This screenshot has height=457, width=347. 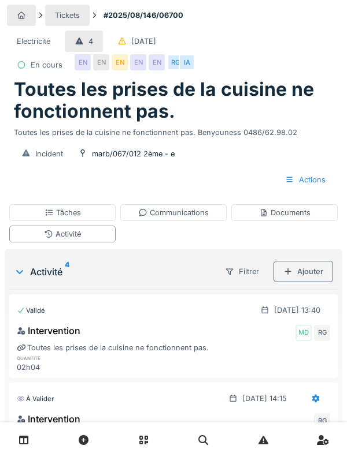 I want to click on div: Ajouter, so click(x=303, y=271).